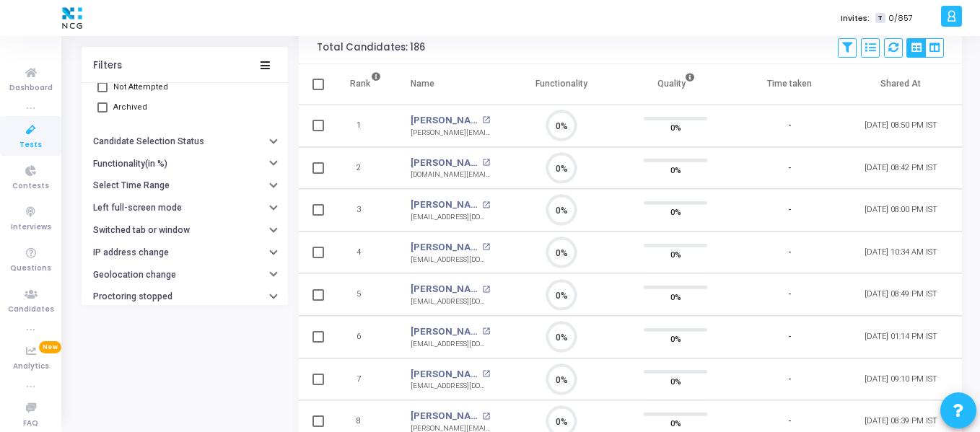 The height and width of the screenshot is (432, 980). What do you see at coordinates (134, 275) in the screenshot?
I see `h6: Geolocation change` at bounding box center [134, 275].